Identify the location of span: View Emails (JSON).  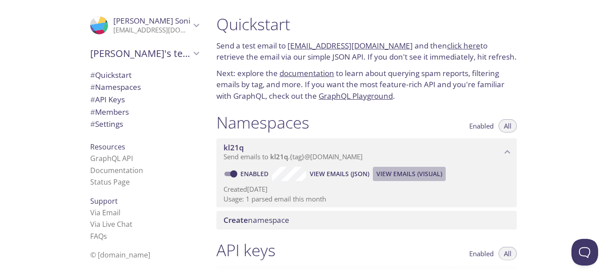
(339, 174).